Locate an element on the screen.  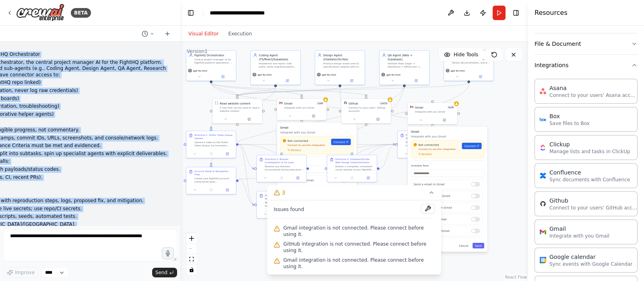
span: Issues found is located at coordinates (289, 209).